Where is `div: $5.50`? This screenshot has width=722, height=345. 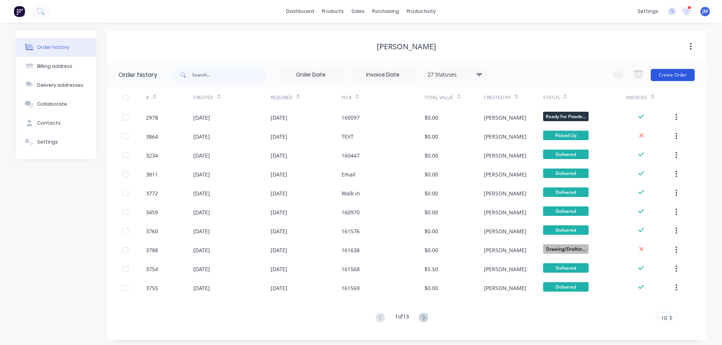
div: $5.50 is located at coordinates (431, 269).